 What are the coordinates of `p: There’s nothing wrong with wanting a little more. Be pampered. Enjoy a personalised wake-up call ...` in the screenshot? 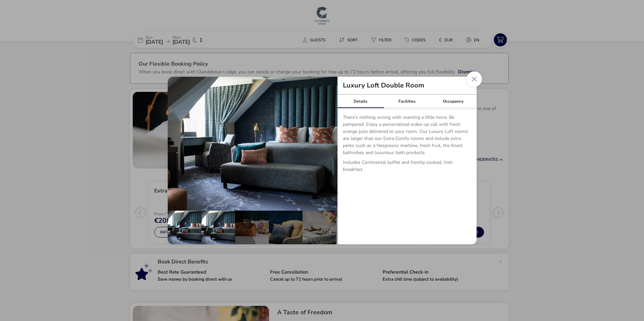 It's located at (407, 136).